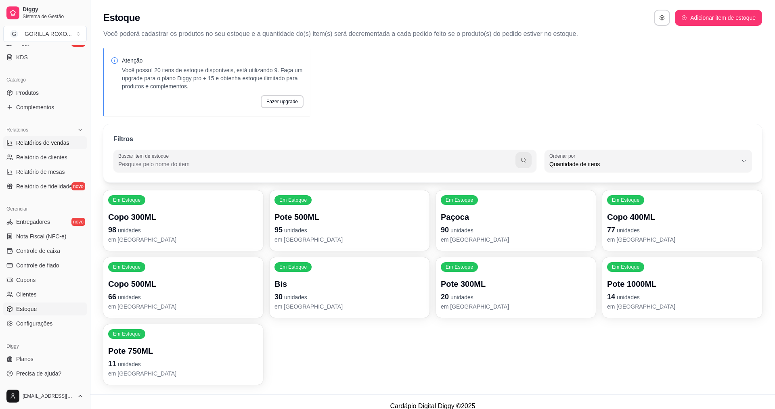 This screenshot has width=775, height=409. What do you see at coordinates (213, 61) in the screenshot?
I see `p: Atenção` at bounding box center [213, 61].